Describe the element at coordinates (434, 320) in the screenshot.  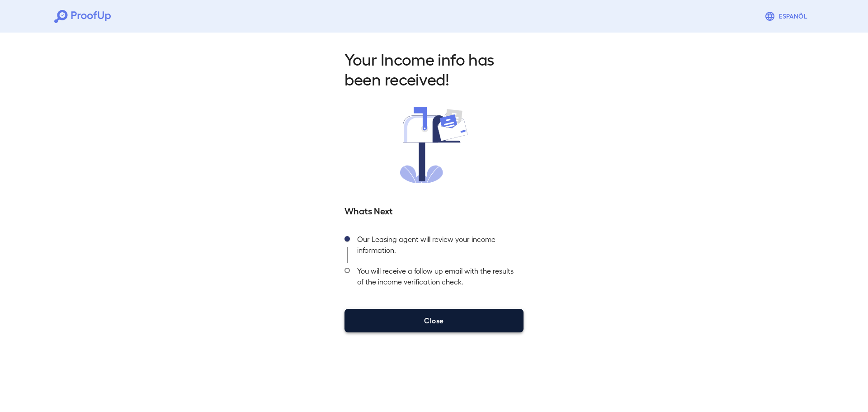
I see `button: Close` at that location.